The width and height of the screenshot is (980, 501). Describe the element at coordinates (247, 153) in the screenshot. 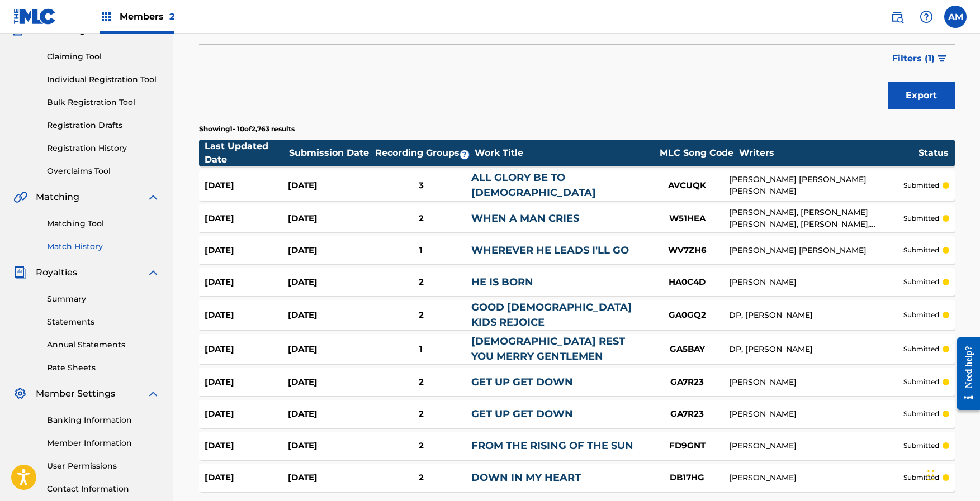

I see `div: Last Updated Date` at that location.